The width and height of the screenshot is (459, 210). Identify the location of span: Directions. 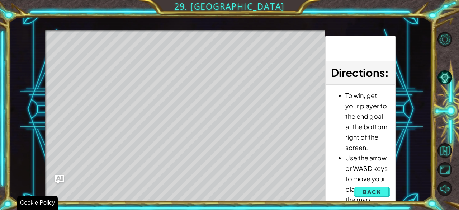
(358, 72).